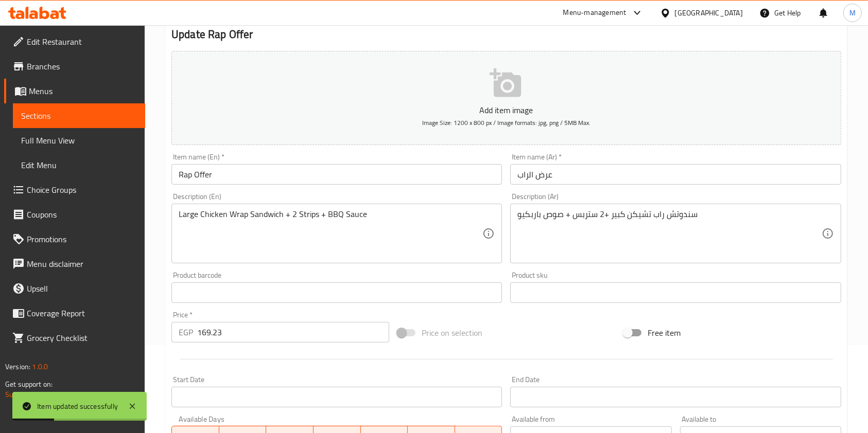 The width and height of the screenshot is (868, 433). What do you see at coordinates (82, 239) in the screenshot?
I see `span: Promotions` at bounding box center [82, 239].